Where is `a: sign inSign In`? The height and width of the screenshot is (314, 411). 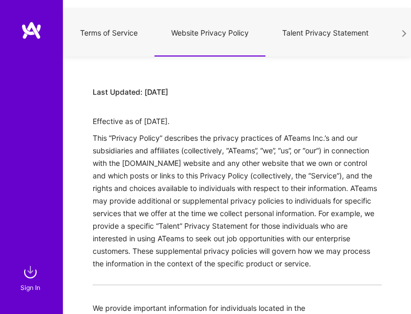
a: sign inSign In is located at coordinates (31, 277).